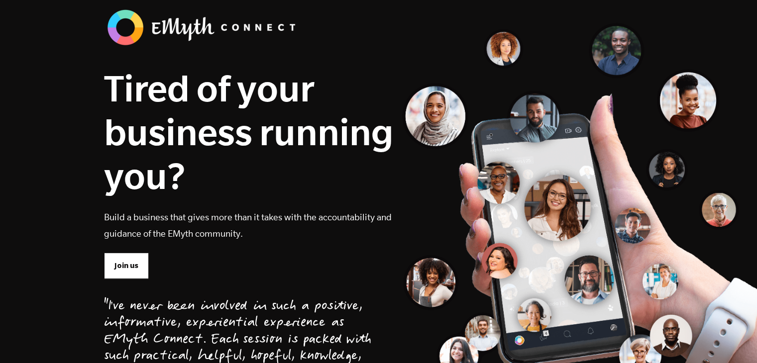  Describe the element at coordinates (249, 225) in the screenshot. I see `p: Build a business that gives more than it takes with the accountability and guidance of the EMyth ...` at that location.